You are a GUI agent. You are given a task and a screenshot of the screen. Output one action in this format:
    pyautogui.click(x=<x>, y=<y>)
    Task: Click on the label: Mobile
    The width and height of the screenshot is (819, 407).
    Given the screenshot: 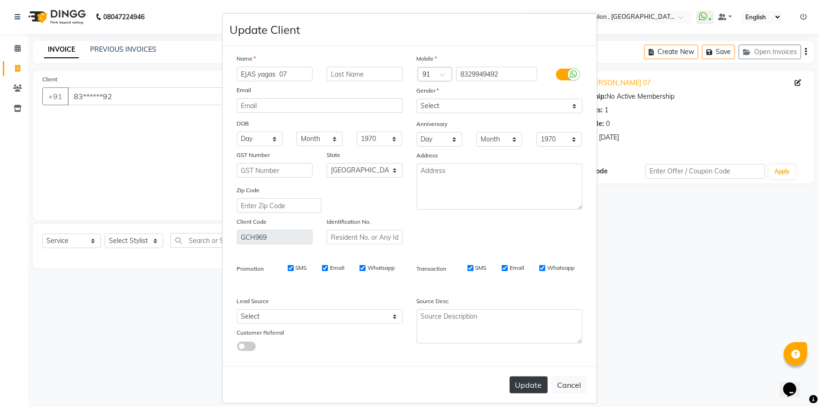 What is the action you would take?
    pyautogui.click(x=427, y=59)
    